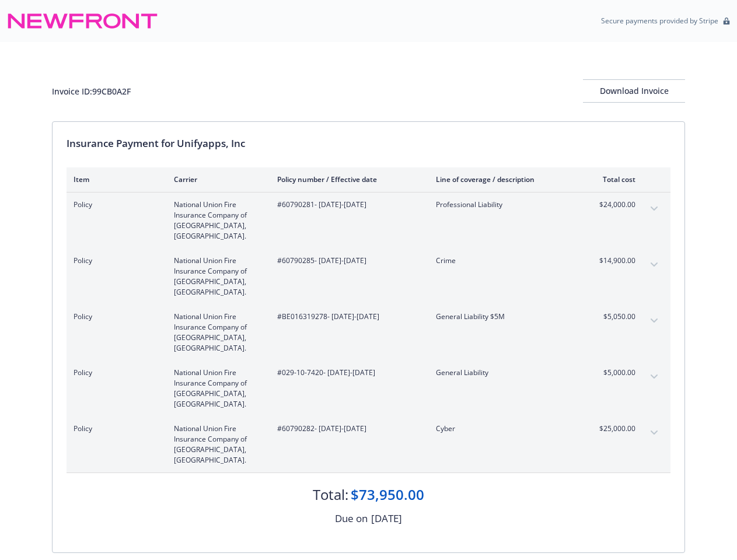  Describe the element at coordinates (613, 428) in the screenshot. I see `span: $25,000.00` at that location.